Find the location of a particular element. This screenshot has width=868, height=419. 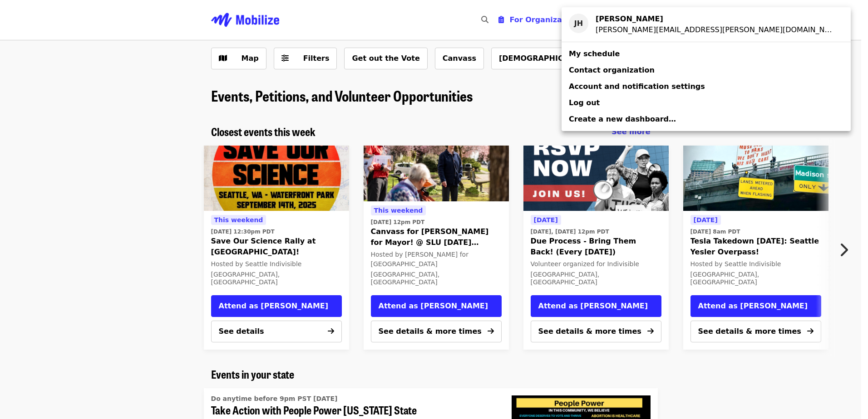

a: Account and notification settings is located at coordinates (706, 86).